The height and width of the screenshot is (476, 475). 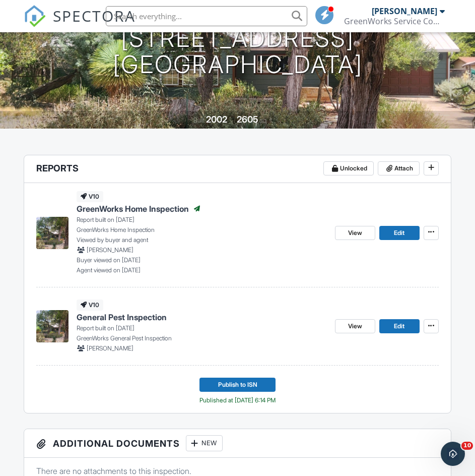 I want to click on div: GreenWorks Service Company, so click(x=395, y=21).